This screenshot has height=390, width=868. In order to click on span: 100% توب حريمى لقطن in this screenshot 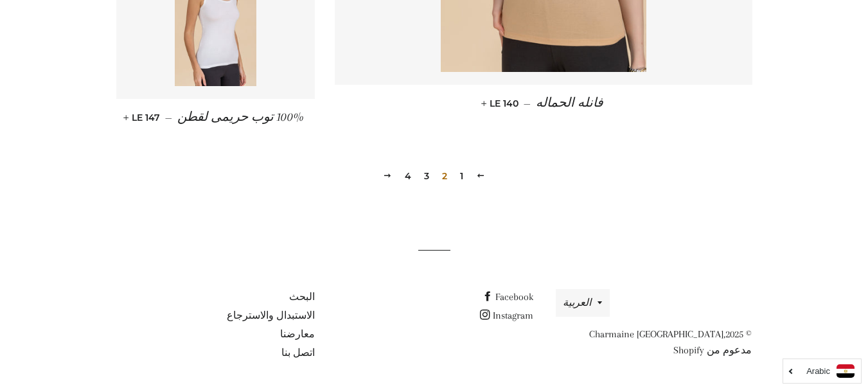, I will do `click(241, 117)`.